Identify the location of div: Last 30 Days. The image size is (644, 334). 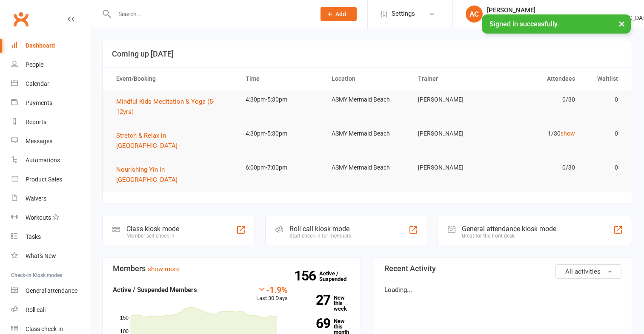
(272, 294).